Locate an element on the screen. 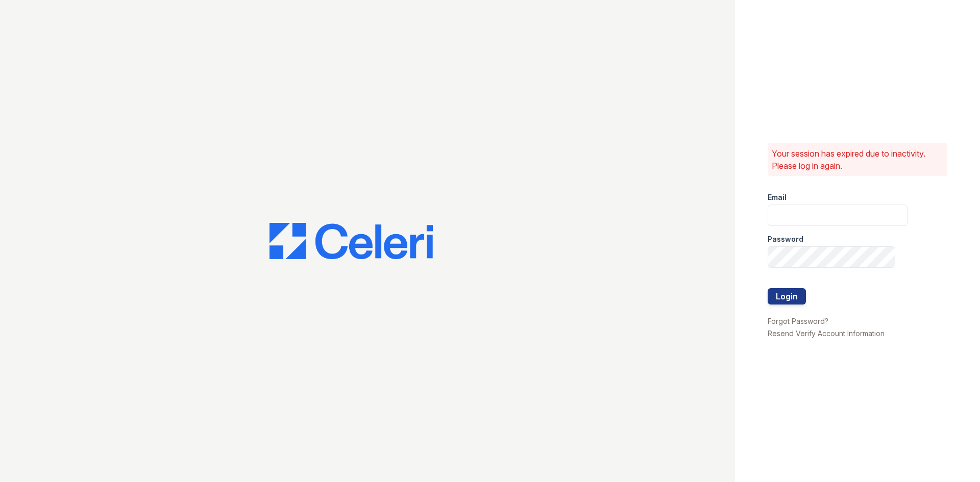 The image size is (980, 482). label: Password is located at coordinates (785, 239).